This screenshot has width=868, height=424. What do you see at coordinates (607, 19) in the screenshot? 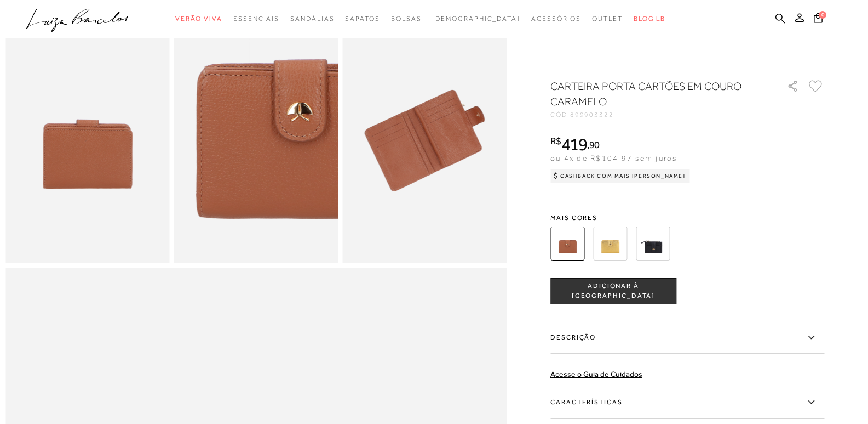
I see `span: Outlet` at bounding box center [607, 19].